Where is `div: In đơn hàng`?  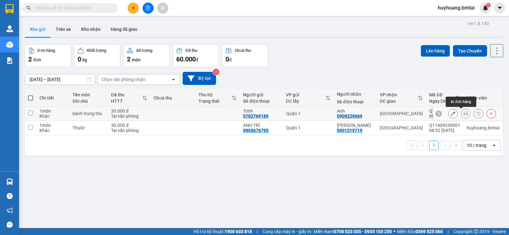 div: In đơn hàng is located at coordinates (461, 102).